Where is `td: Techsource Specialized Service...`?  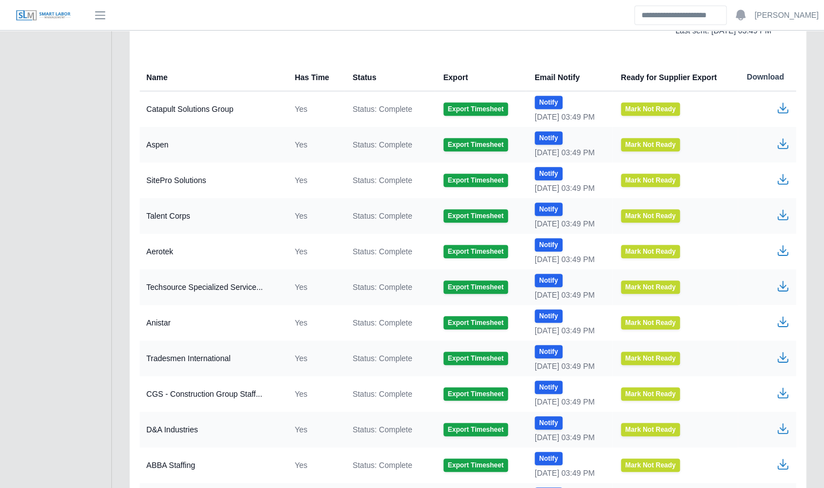 td: Techsource Specialized Service... is located at coordinates (212, 287).